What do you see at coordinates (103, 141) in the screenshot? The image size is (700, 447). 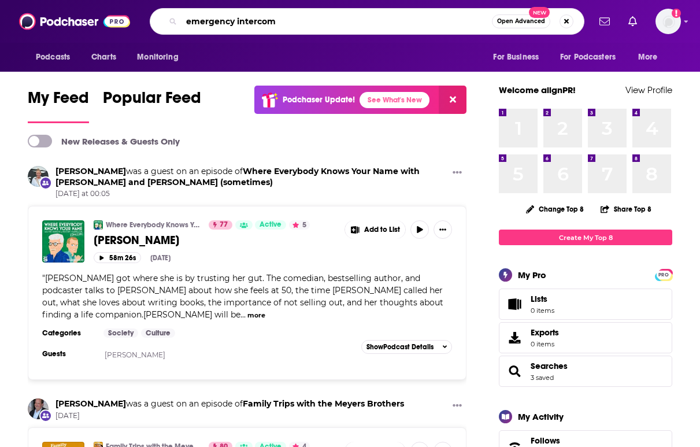 I see `a: New Releases & Guests Only` at bounding box center [103, 141].